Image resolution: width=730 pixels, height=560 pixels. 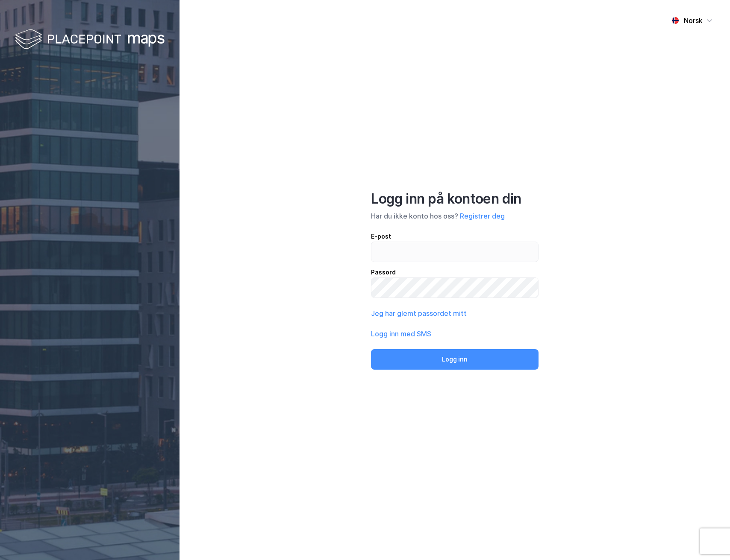 I want to click on button: Jeg har glemt passordet mitt, so click(x=419, y=313).